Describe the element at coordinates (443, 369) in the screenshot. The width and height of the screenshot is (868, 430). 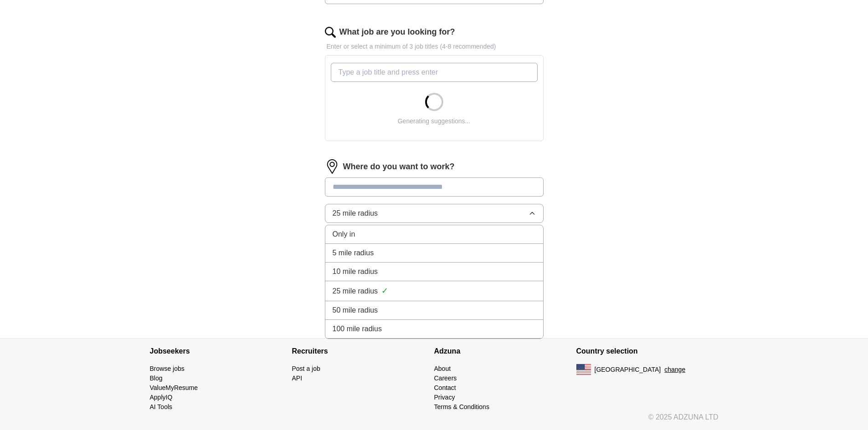
I see `a: About` at that location.